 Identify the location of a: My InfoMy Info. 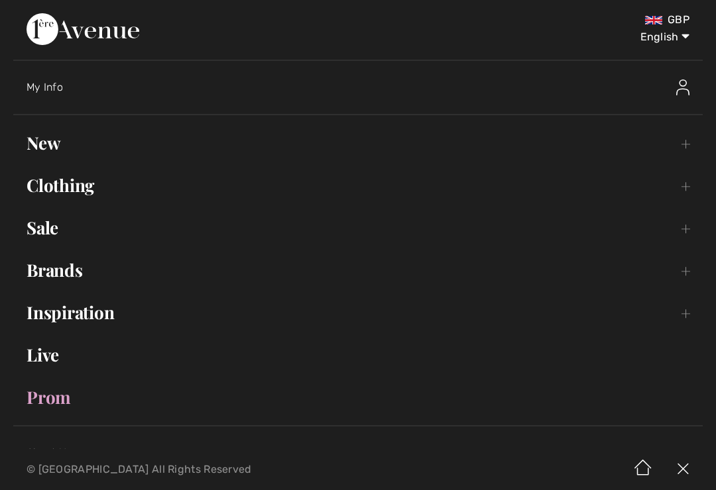
(364, 87).